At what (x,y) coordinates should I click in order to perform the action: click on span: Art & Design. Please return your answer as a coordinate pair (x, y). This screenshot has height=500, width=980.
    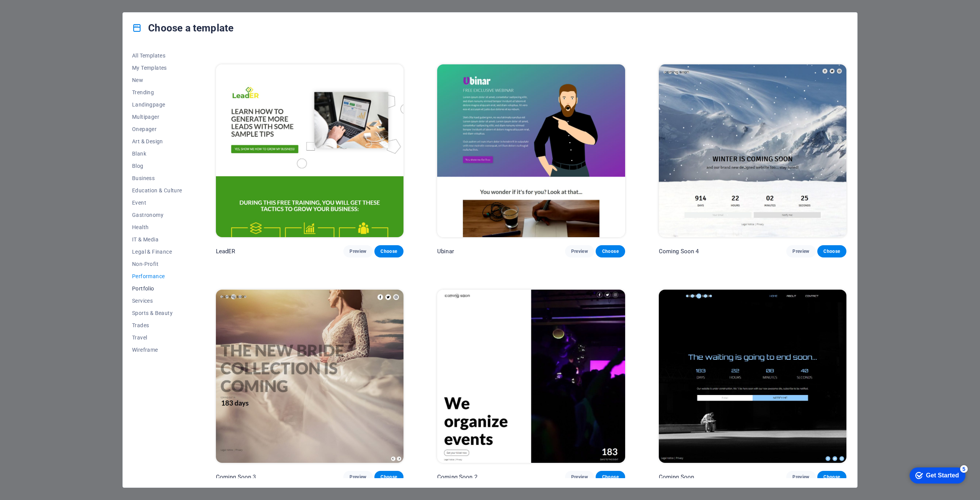
    Looking at the image, I should click on (157, 141).